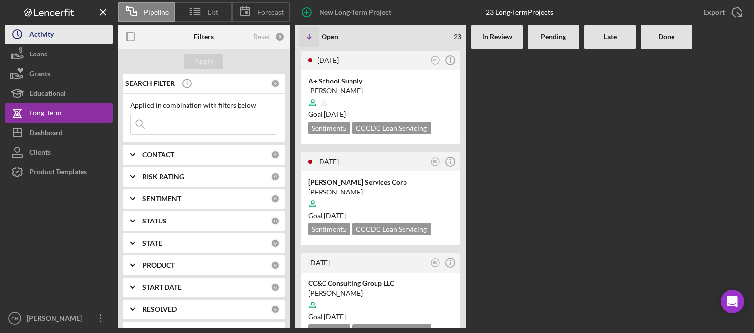 The width and height of the screenshot is (754, 333). I want to click on button: Apply, so click(204, 61).